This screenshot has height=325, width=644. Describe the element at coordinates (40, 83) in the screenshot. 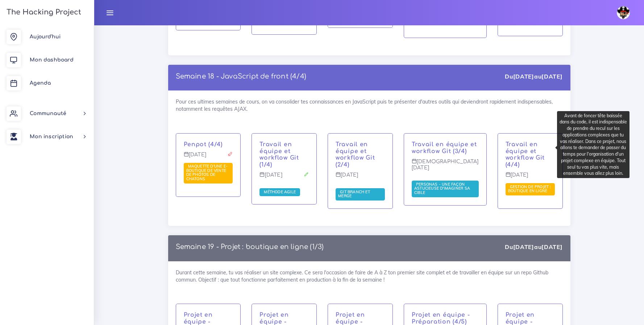

I see `span: Agenda` at that location.